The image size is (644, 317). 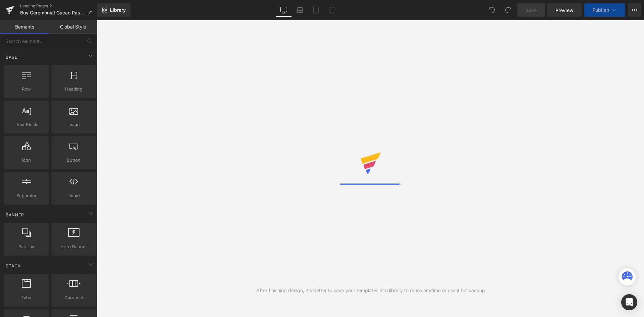 What do you see at coordinates (59, 6) in the screenshot?
I see `a: Landing Pages` at bounding box center [59, 6].